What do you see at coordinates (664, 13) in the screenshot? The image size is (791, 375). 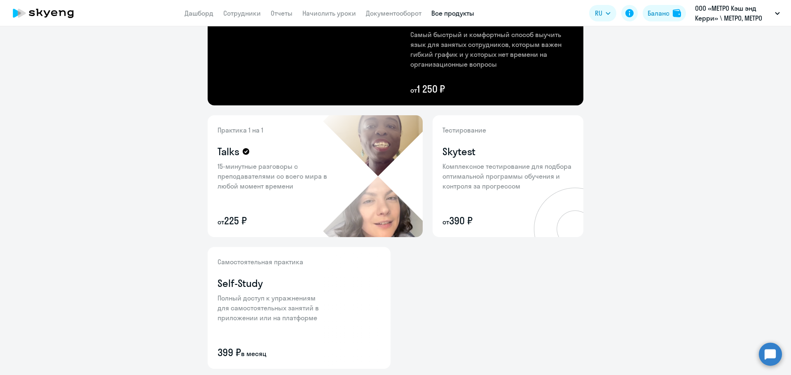 I see `button: Балансbalance` at bounding box center [664, 13].